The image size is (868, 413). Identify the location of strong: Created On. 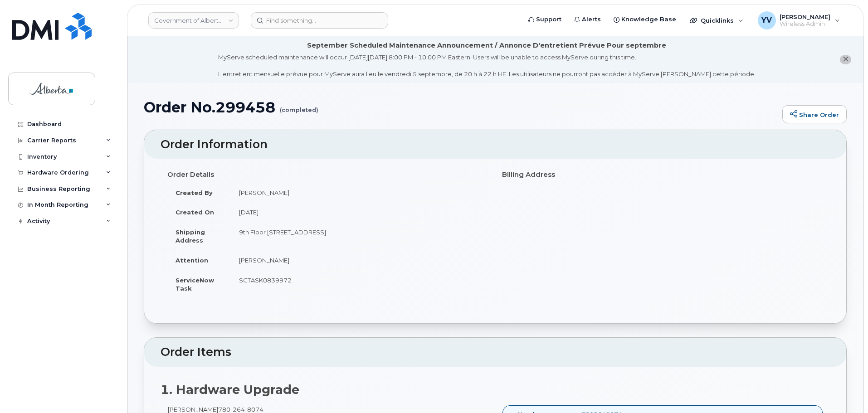
(195, 212).